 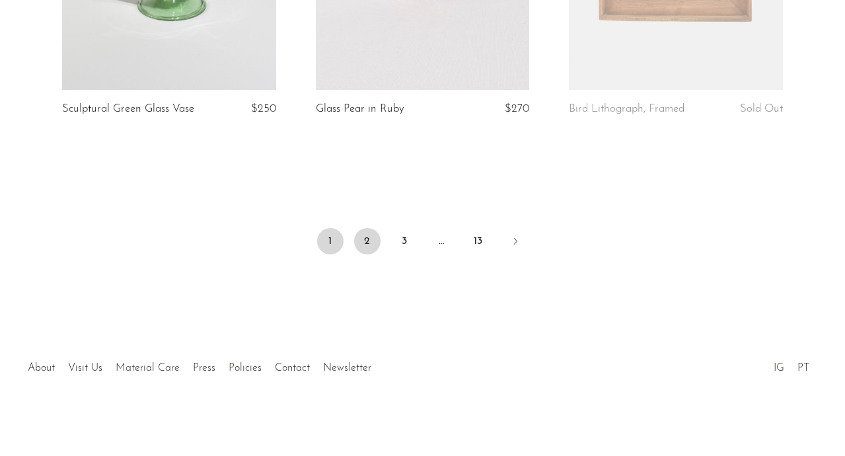 I want to click on a: Material Care, so click(x=147, y=368).